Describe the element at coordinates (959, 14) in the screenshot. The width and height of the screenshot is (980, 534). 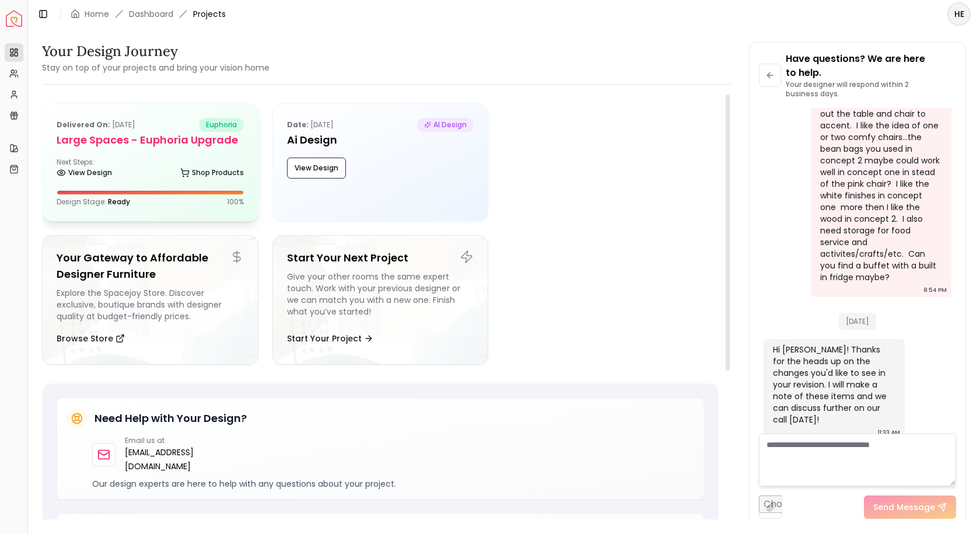
I see `button: HE` at that location.